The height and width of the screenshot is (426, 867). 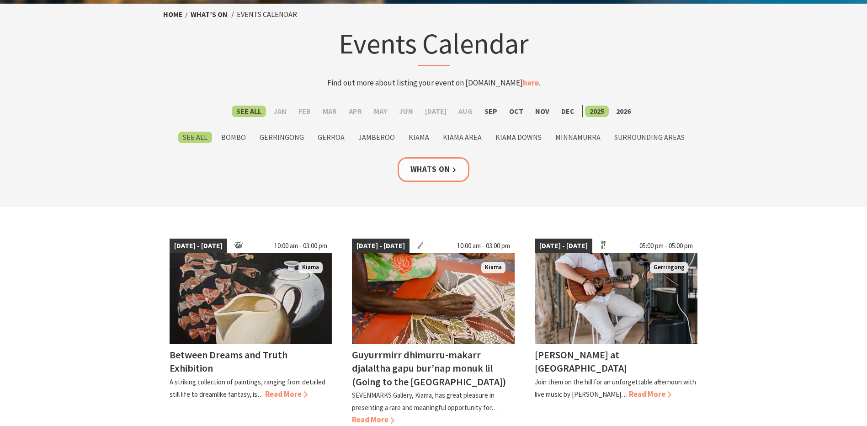 What do you see at coordinates (418, 137) in the screenshot?
I see `label: Kiama` at bounding box center [418, 137].